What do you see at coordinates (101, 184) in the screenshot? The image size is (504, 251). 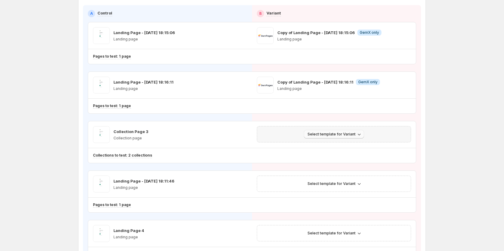 I see `img: Landing Page - Sep 5, 18:11:46` at bounding box center [101, 184].